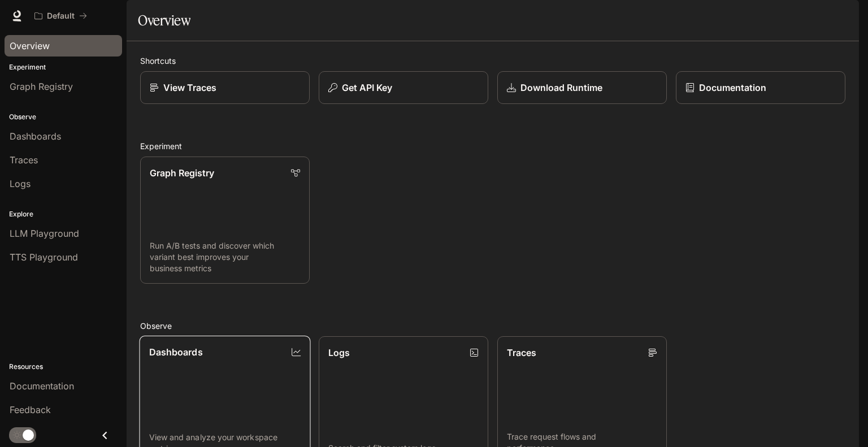 The image size is (868, 447). What do you see at coordinates (493, 325) in the screenshot?
I see `h2: Observe` at bounding box center [493, 325].